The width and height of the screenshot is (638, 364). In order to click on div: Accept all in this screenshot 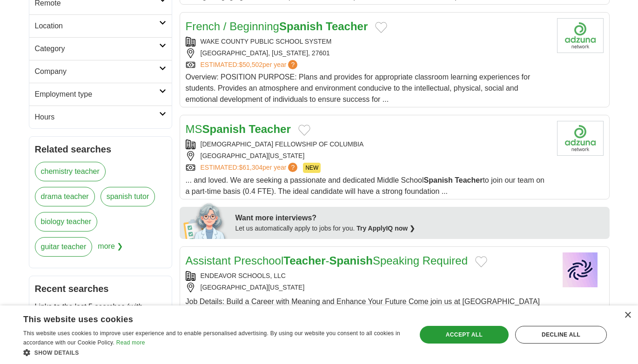, I will do `click(464, 335)`.